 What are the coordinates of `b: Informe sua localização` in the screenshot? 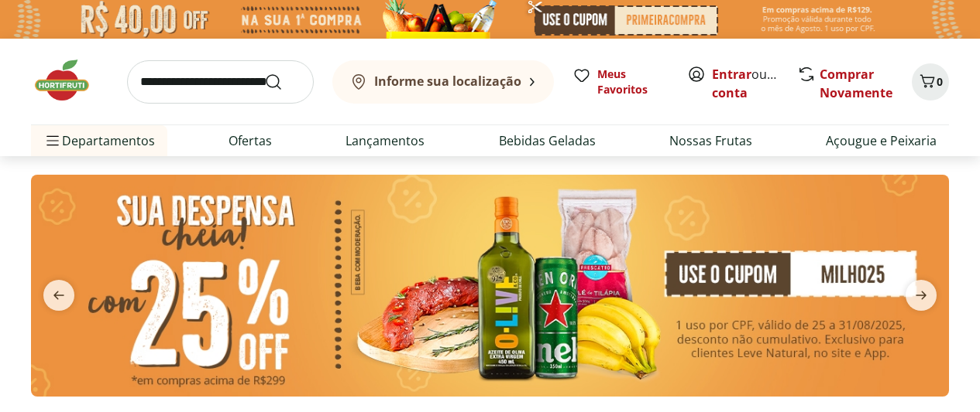 It's located at (447, 81).